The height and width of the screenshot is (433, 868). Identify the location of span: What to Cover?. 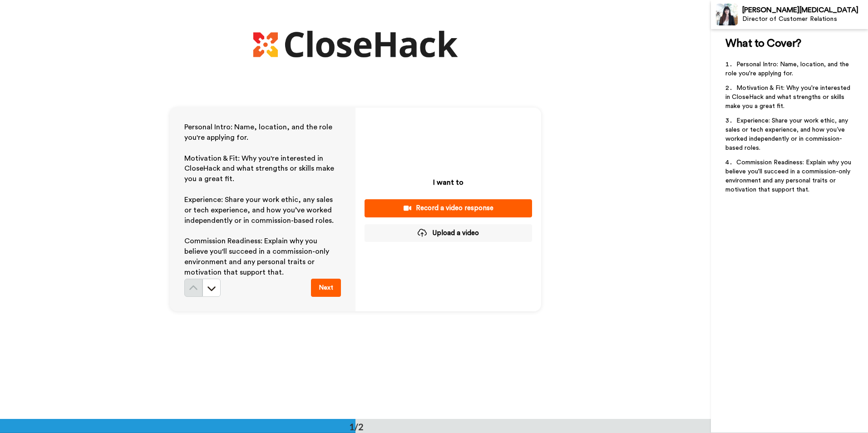
(763, 43).